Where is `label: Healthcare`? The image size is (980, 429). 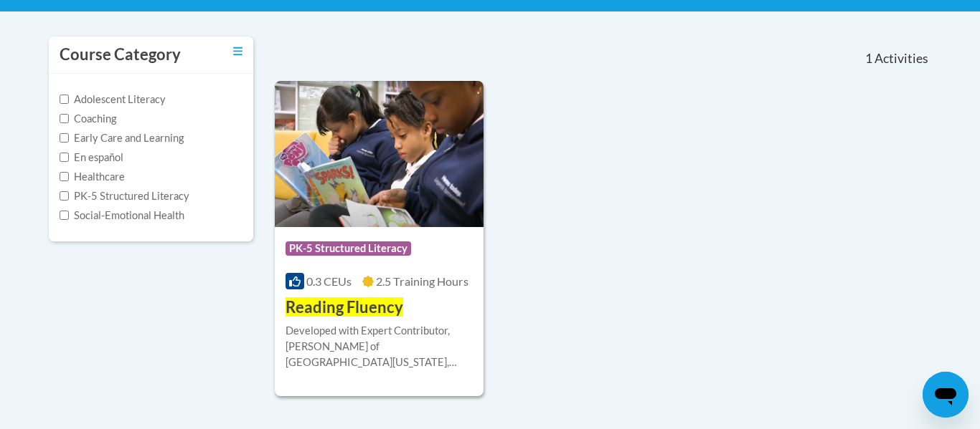
label: Healthcare is located at coordinates (92, 177).